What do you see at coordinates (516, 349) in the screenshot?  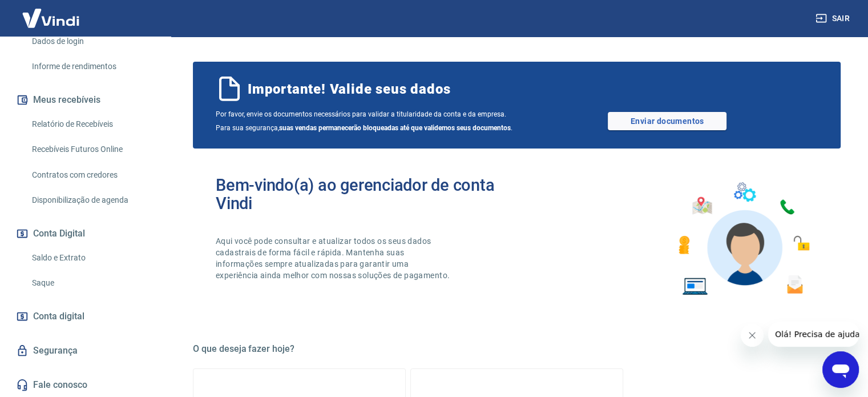 I see `h5: O que deseja fazer hoje?` at bounding box center [516, 349].